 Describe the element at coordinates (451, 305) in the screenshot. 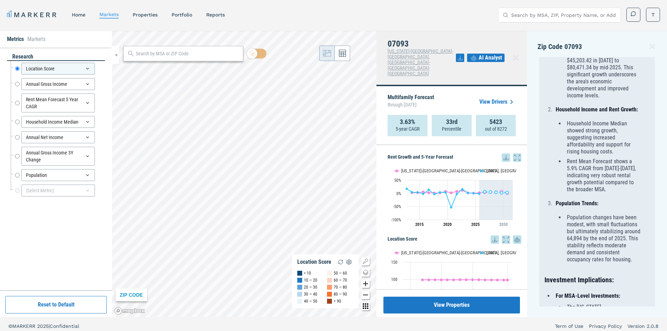

I see `a: View Properties` at that location.